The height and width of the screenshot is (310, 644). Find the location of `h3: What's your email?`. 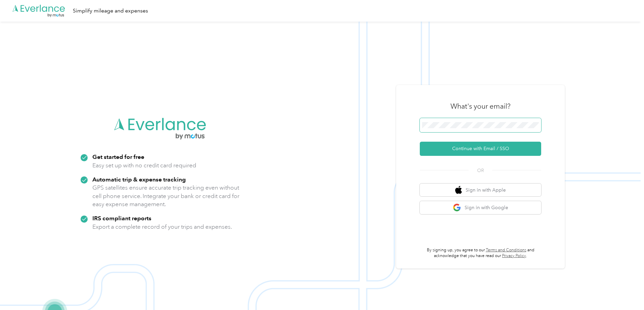

h3: What's your email? is located at coordinates (480, 106).